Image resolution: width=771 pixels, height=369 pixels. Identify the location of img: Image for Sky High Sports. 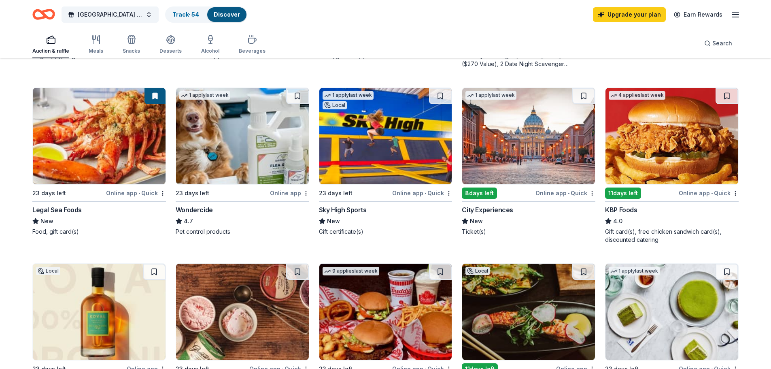
(386, 136).